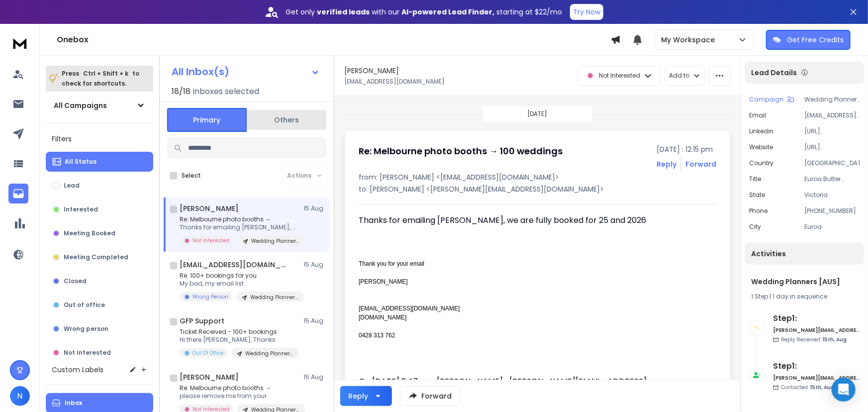  What do you see at coordinates (90, 234) in the screenshot?
I see `p: Meeting Booked` at bounding box center [90, 234].